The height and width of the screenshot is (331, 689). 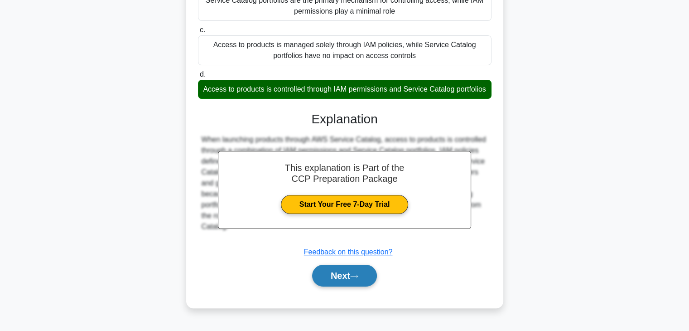 What do you see at coordinates (345, 183) in the screenshot?
I see `div: When launching products through AWS Service Catalog, access to products is controlled through a c...` at bounding box center [345, 183].